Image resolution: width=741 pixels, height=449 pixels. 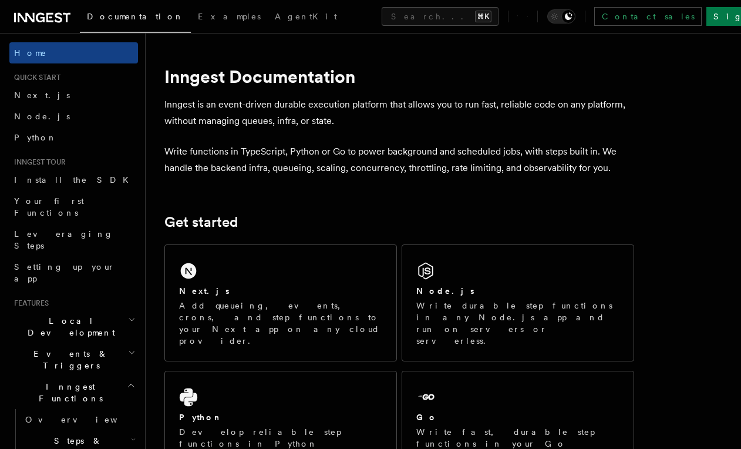 I want to click on p: Write durable step functions in any Node.js app and run on servers or serverless., so click(x=518, y=323).